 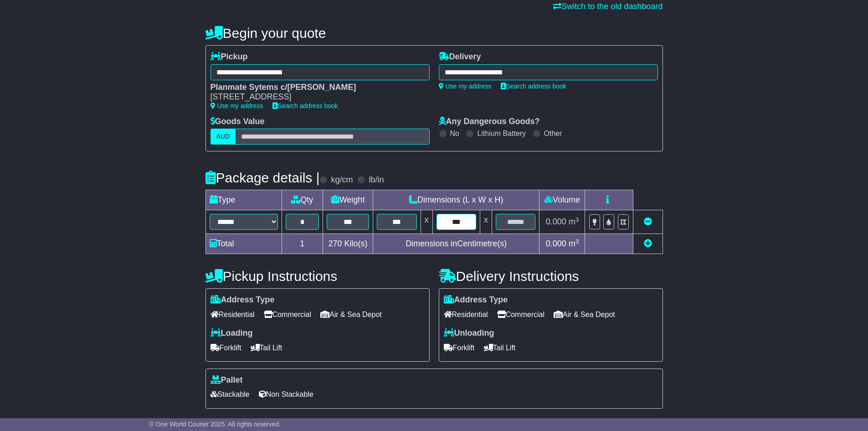 I want to click on label: Delivery, so click(x=459, y=57).